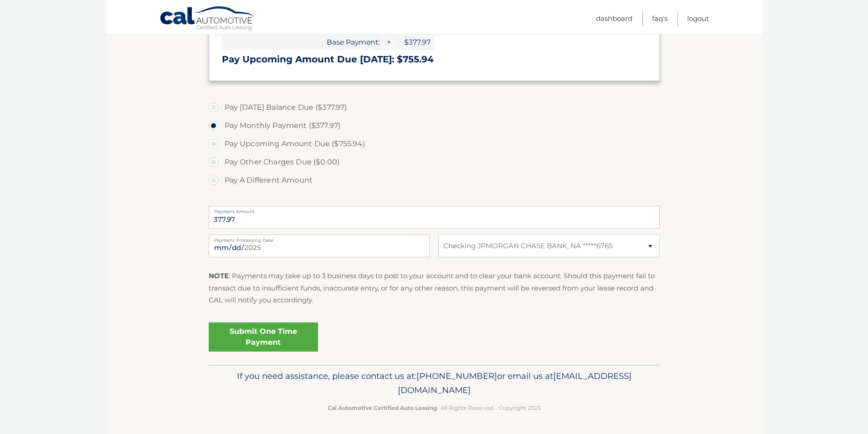 The width and height of the screenshot is (868, 434). I want to click on span: $377.97, so click(414, 42).